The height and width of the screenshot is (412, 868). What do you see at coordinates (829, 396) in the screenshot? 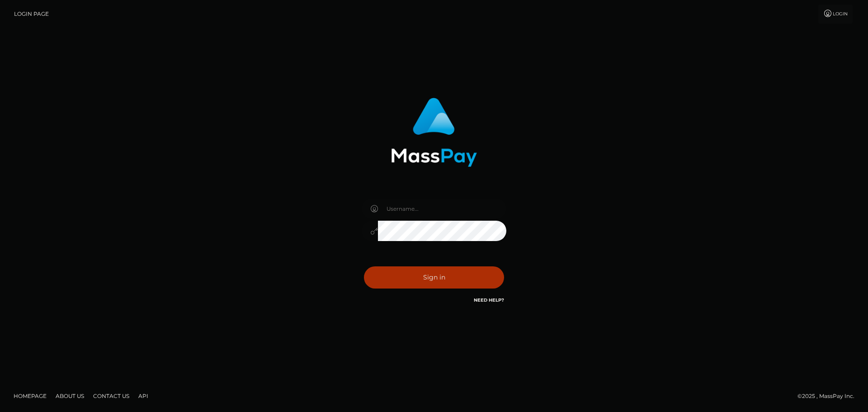
I see `div: © 2025 , MassPay Inc.` at bounding box center [829, 396].